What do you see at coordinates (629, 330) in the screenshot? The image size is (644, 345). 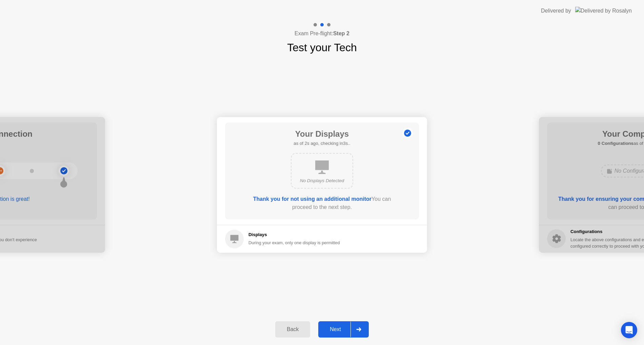 I see `div: Open Intercom Messenger` at bounding box center [629, 330].